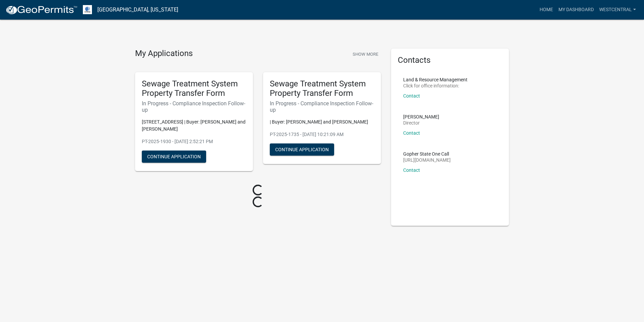 The height and width of the screenshot is (322, 644). I want to click on p: Land & Resource Management, so click(435, 79).